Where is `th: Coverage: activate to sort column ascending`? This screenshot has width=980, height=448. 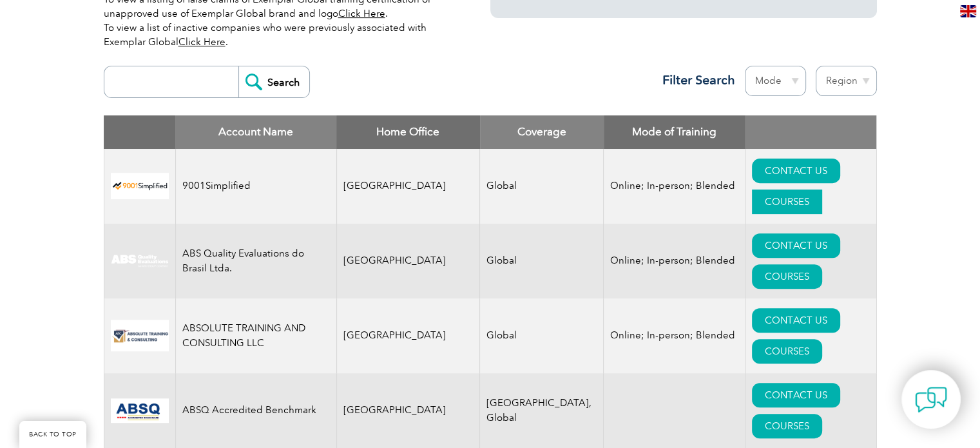
th: Coverage: activate to sort column ascending is located at coordinates (542, 132).